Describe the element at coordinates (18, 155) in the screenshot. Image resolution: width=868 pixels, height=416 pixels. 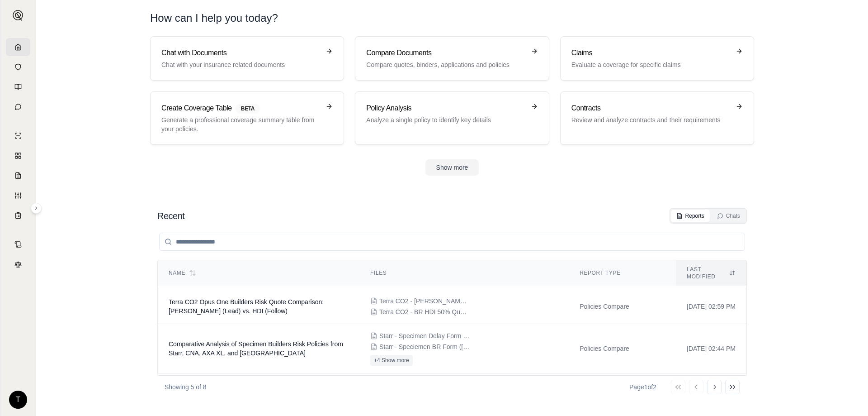
I see `a: Policy Comparisons` at that location.